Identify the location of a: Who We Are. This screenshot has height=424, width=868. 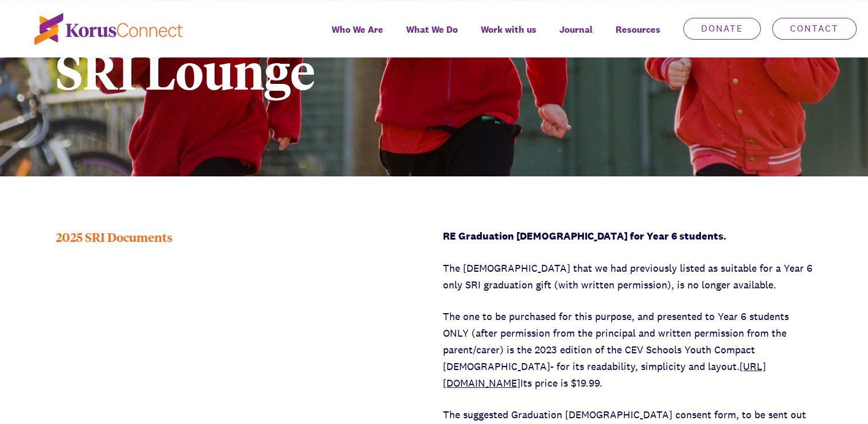
(358, 37).